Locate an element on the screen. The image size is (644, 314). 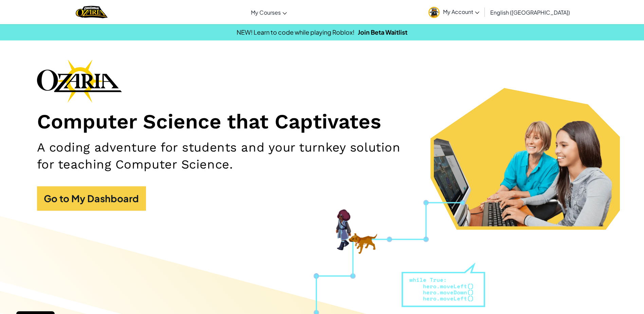
img: avatar is located at coordinates (434, 12).